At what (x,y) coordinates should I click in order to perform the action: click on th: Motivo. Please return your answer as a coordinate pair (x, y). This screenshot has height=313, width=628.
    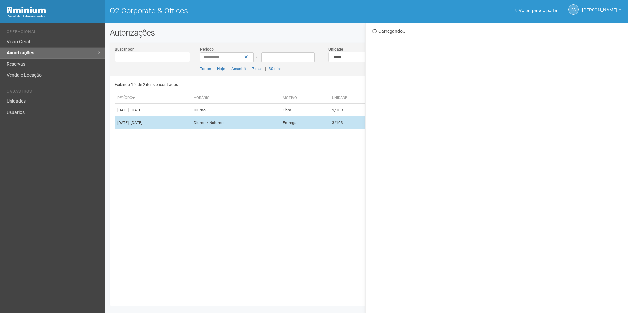
    Looking at the image, I should click on (305, 98).